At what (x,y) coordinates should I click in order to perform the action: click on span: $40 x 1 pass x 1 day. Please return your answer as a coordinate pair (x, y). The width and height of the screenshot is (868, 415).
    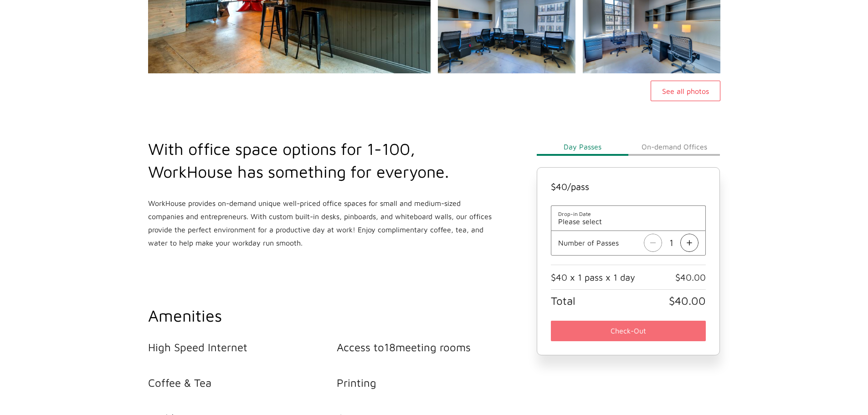
    Looking at the image, I should click on (593, 277).